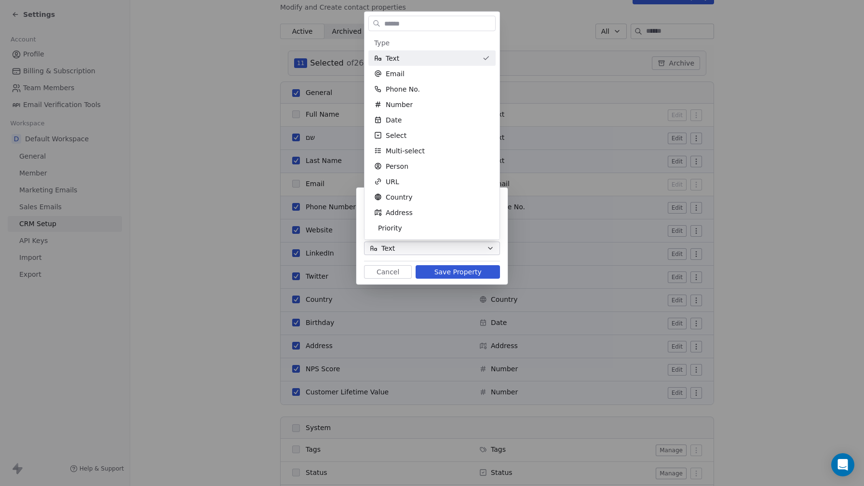 The image size is (864, 486). Describe the element at coordinates (382, 43) in the screenshot. I see `span: Type` at that location.